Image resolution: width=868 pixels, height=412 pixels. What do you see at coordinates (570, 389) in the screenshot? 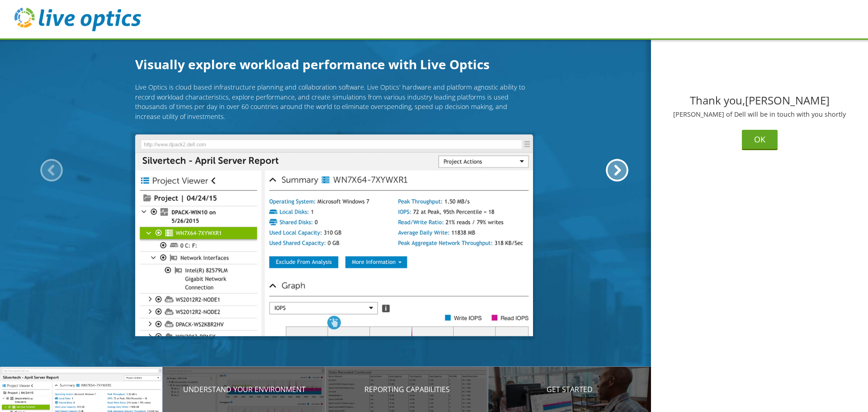
I see `p: Get Started` at bounding box center [570, 389].